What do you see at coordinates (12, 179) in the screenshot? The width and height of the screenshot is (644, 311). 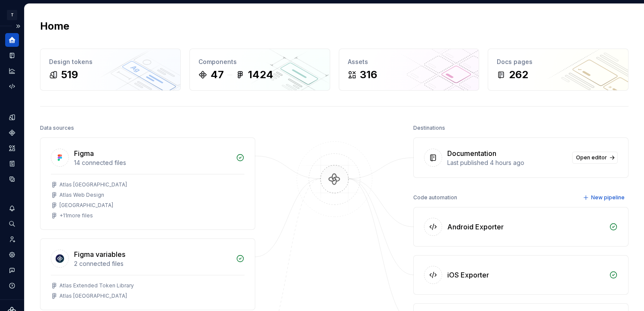 I see `a: Data sources` at bounding box center [12, 179].